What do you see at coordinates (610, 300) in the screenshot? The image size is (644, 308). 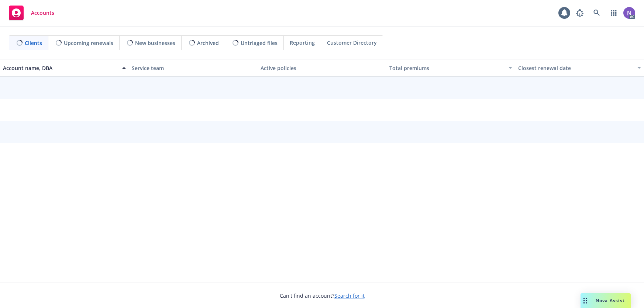 I see `span: Nova Assist` at bounding box center [610, 300].